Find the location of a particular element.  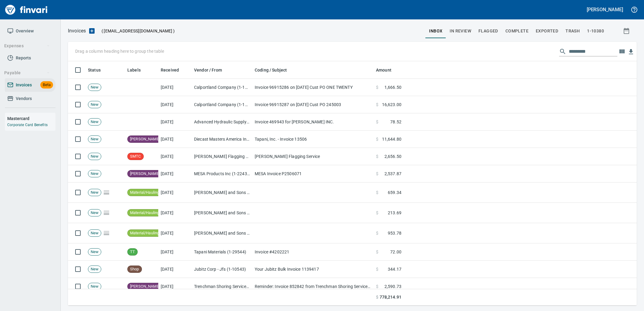

span: Overview is located at coordinates (25, 31).